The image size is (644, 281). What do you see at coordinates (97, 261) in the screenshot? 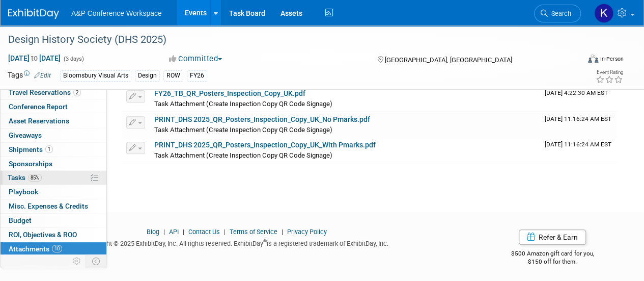
I see `td: Toggle Event Tabs` at bounding box center [97, 261].